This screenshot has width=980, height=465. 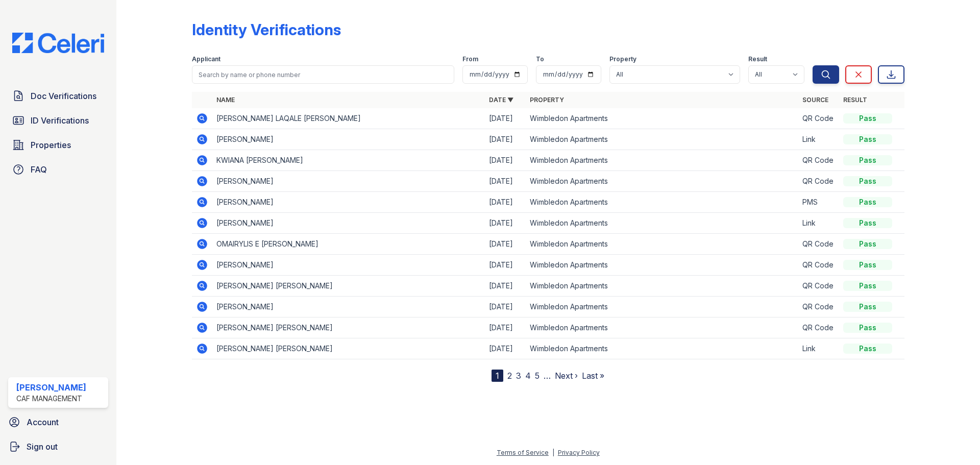 I want to click on a: Next ›, so click(x=566, y=376).